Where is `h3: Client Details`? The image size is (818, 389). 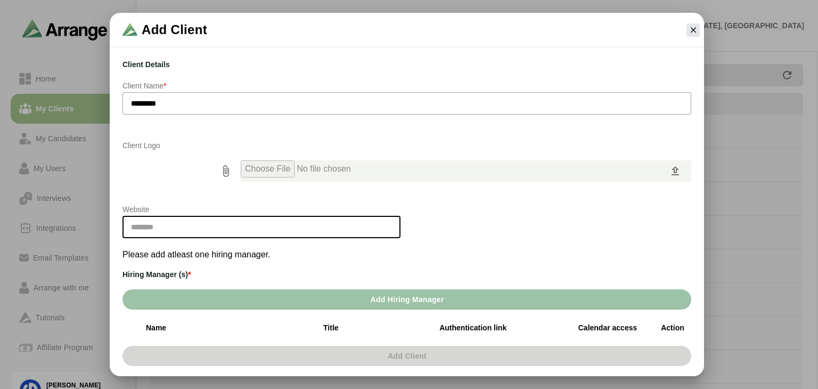 h3: Client Details is located at coordinates (407, 64).